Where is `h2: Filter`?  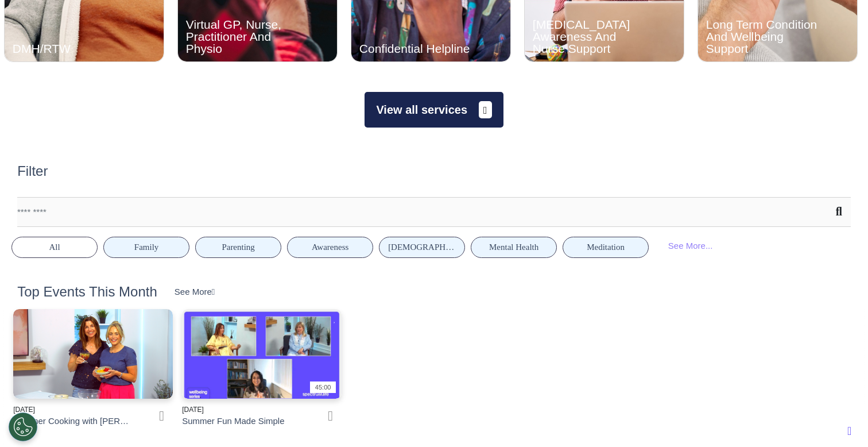 h2: Filter is located at coordinates (32, 171).